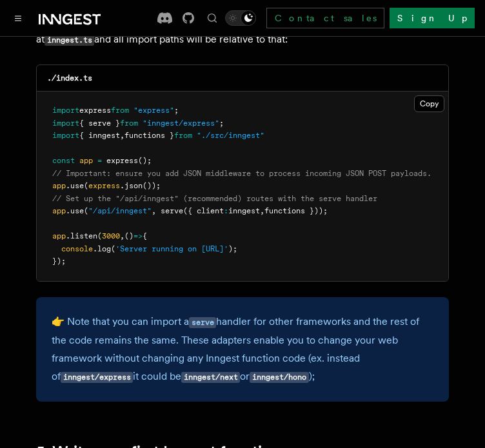 This screenshot has width=485, height=448. I want to click on span: inngest, so click(244, 211).